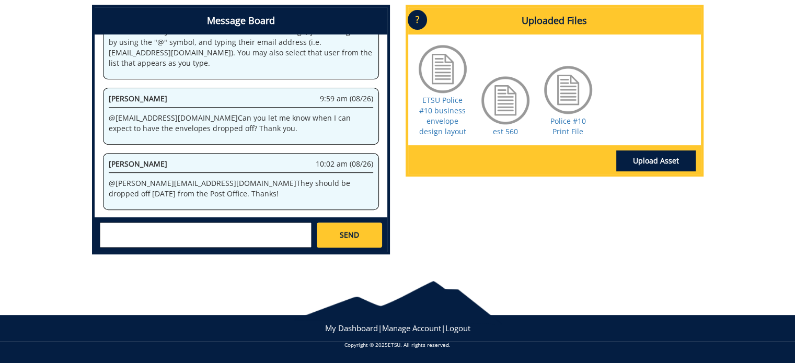  I want to click on a: ETSU Police #10 business envelope design layout, so click(443, 116).